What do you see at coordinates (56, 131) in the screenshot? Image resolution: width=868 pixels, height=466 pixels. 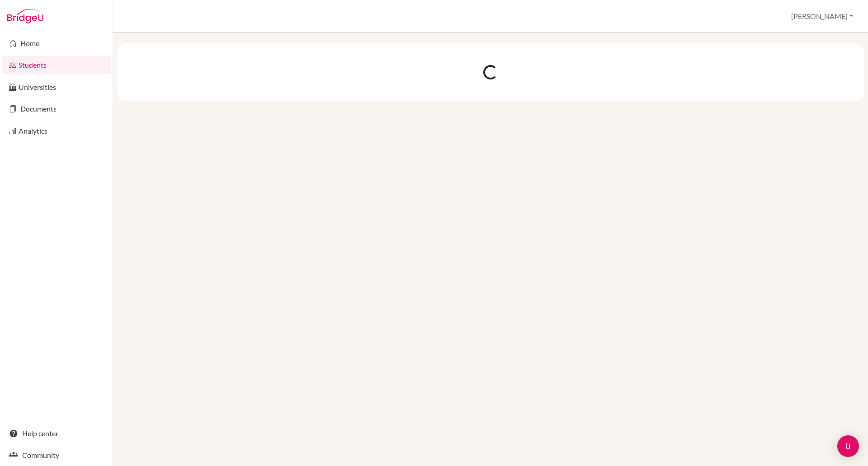 I see `a: Analytics` at bounding box center [56, 131].